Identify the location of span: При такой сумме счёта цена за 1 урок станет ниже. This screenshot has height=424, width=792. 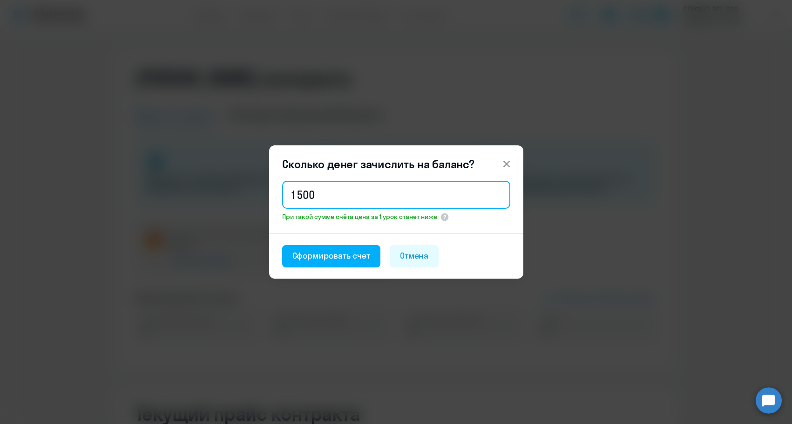
(359, 216).